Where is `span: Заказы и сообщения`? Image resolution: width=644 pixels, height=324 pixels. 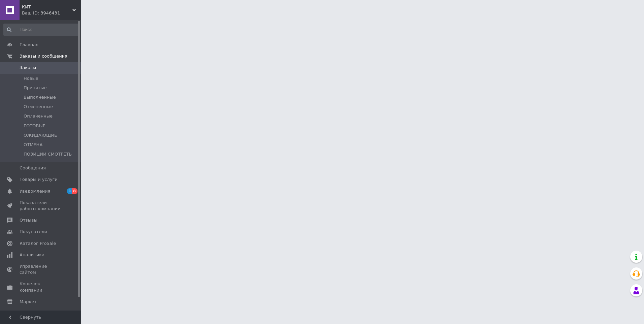
span: Заказы и сообщения is located at coordinates (43, 56).